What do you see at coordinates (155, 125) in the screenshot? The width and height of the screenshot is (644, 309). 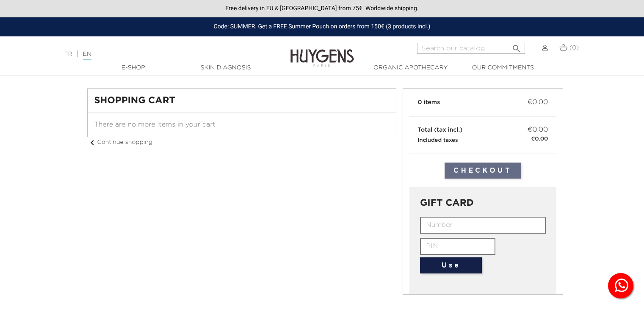 I see `span: There are no more items in your cart` at bounding box center [155, 125].